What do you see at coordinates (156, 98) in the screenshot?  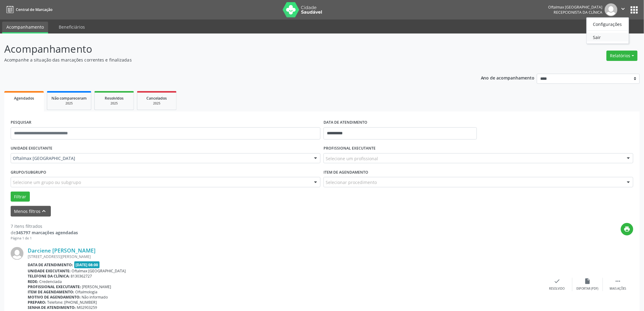 I see `span: Cancelados` at bounding box center [156, 98].